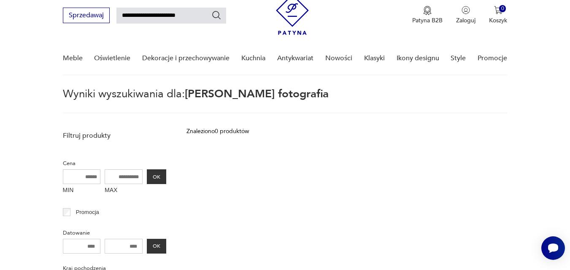 The height and width of the screenshot is (270, 570). Describe the element at coordinates (186, 58) in the screenshot. I see `a: Dekoracje i przechowywanie` at that location.